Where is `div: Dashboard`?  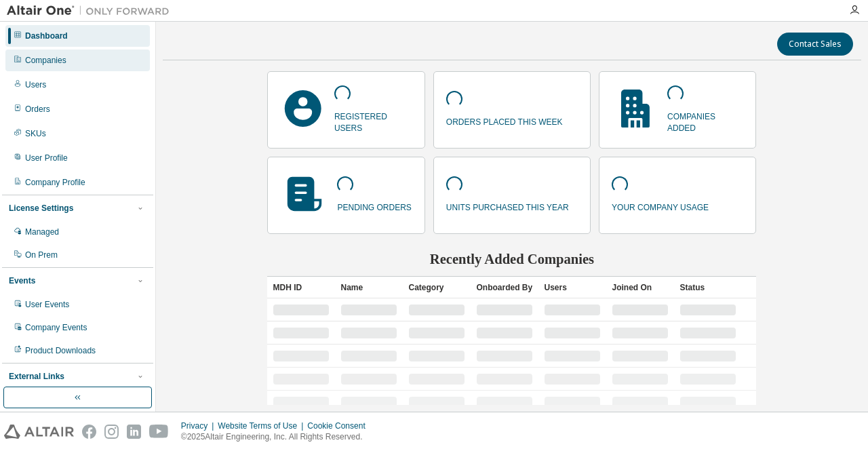
div: Dashboard is located at coordinates (46, 36).